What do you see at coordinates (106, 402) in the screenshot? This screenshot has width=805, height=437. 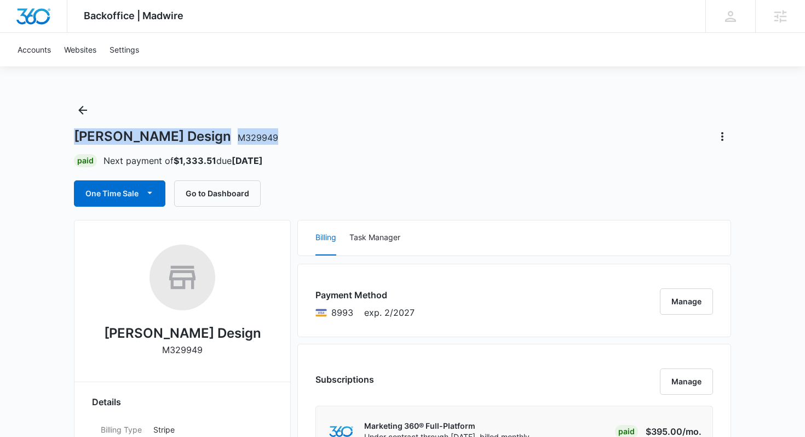 I see `span: Details` at bounding box center [106, 402].